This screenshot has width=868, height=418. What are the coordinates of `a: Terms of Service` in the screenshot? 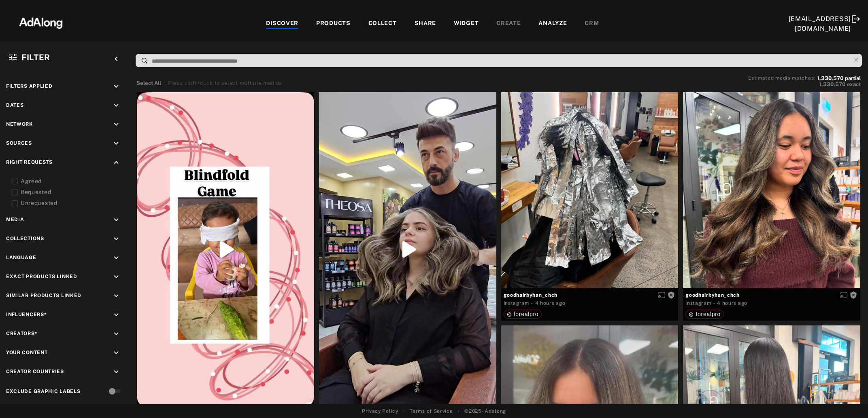 It's located at (431, 412).